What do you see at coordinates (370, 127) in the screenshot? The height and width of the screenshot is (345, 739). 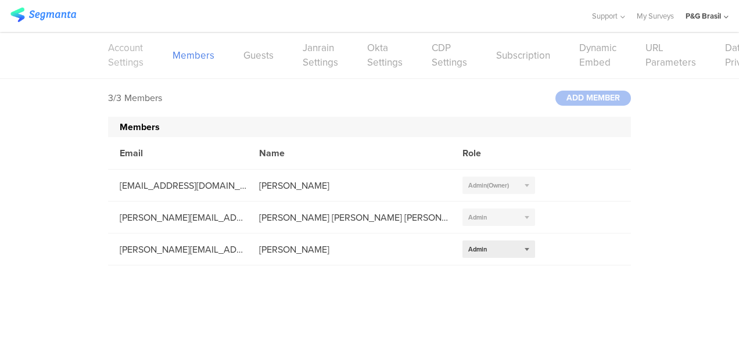 I see `div: Members` at bounding box center [370, 127].